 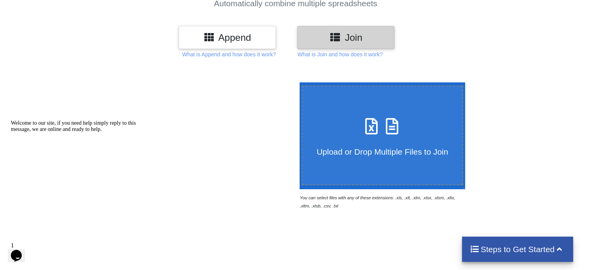 I want to click on span: Welcome to our site, if you need help simply reply to this message, we are online and ready to help., so click(x=66, y=9).